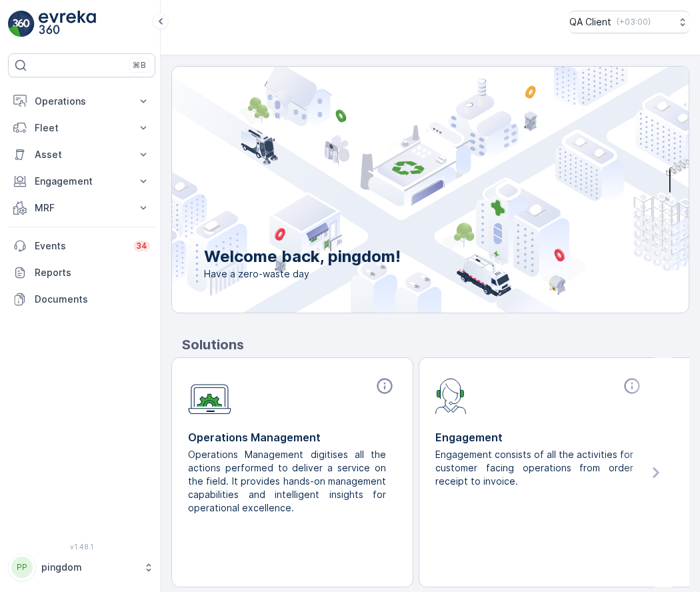 This screenshot has width=700, height=592. Describe the element at coordinates (630, 22) in the screenshot. I see `button: QA Client(+03:00)` at that location.